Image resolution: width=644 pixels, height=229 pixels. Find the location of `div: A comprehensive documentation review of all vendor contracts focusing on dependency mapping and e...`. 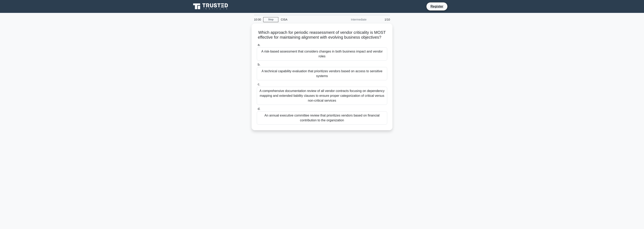

div: A comprehensive documentation review of all vendor contracts focusing on dependency mapping and e... is located at coordinates (322, 96).